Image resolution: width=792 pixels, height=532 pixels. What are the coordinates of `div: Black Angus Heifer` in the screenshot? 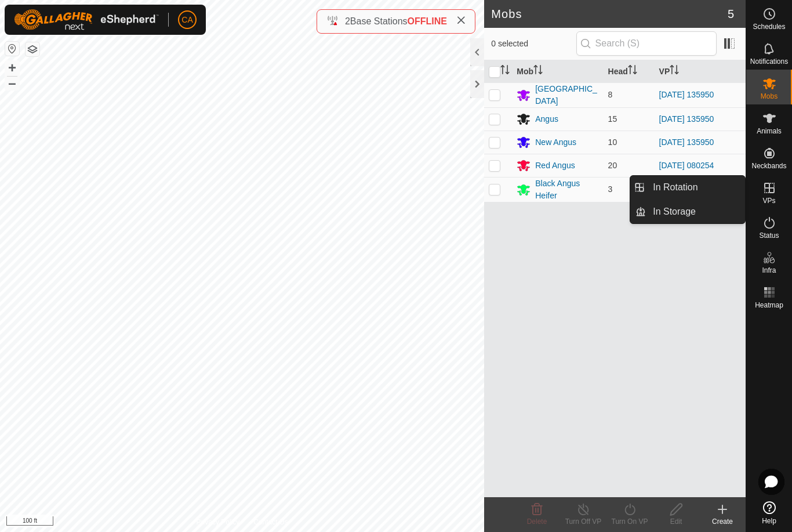 It's located at (567, 190).